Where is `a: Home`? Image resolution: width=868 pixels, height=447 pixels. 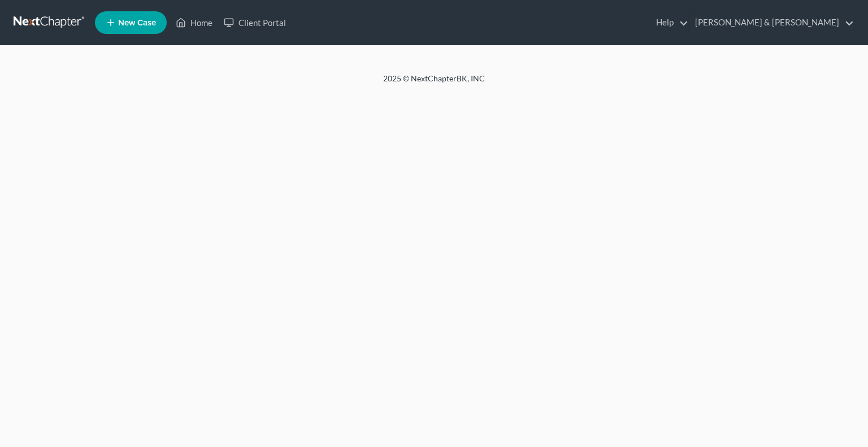 a: Home is located at coordinates (194, 23).